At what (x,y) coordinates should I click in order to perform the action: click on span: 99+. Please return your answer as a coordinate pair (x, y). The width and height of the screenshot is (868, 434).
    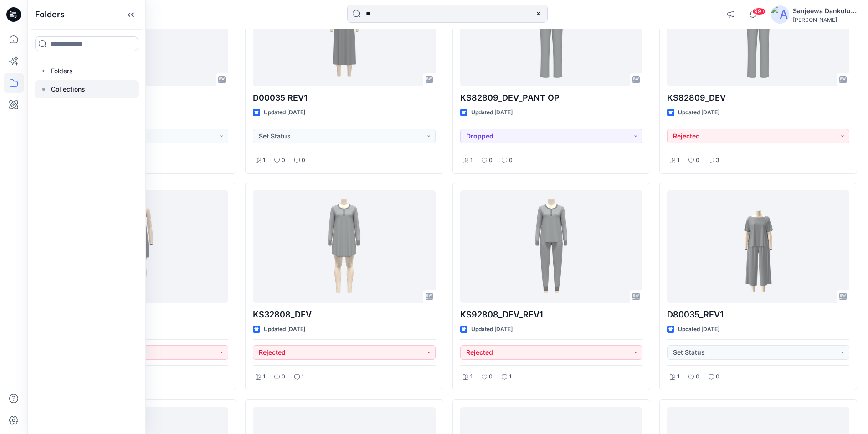
    Looking at the image, I should click on (759, 12).